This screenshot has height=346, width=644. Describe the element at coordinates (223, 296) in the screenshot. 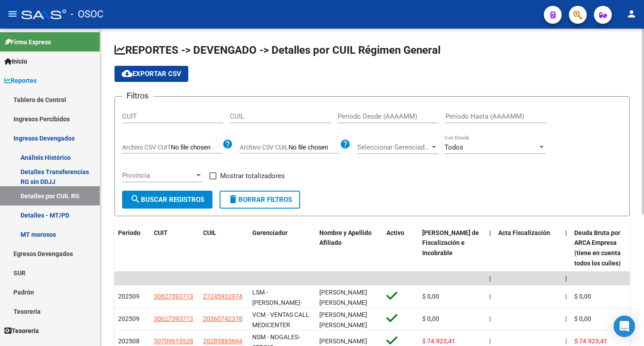

I see `span: 27245932974` at that location.